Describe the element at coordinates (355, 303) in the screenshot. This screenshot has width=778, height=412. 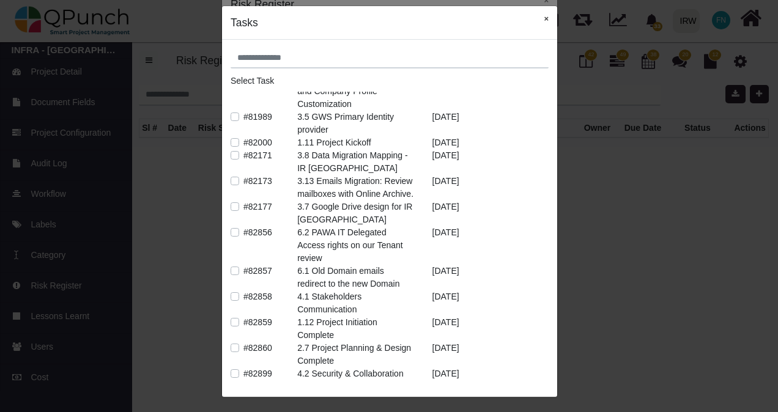
I see `div: 4.1 Stakeholders Communication` at that location.